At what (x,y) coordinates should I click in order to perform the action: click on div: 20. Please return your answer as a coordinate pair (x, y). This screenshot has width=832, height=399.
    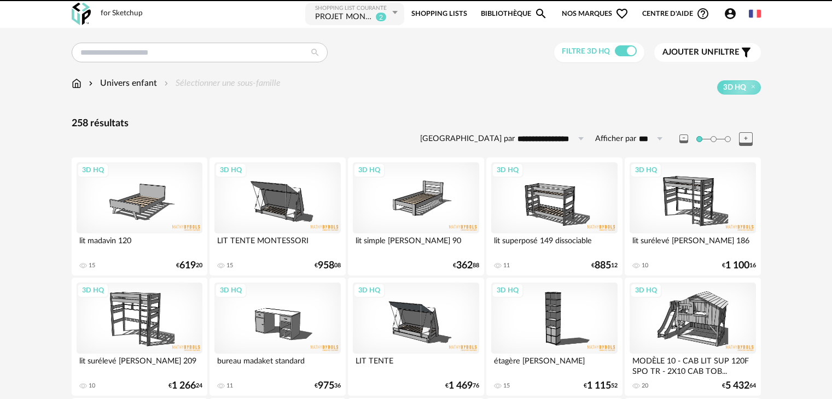
    Looking at the image, I should click on (645, 386).